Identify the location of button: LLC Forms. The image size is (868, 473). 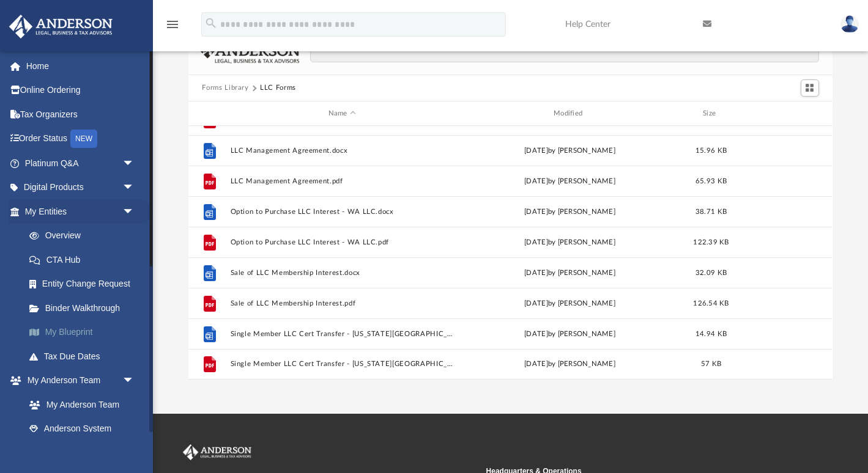
(278, 88).